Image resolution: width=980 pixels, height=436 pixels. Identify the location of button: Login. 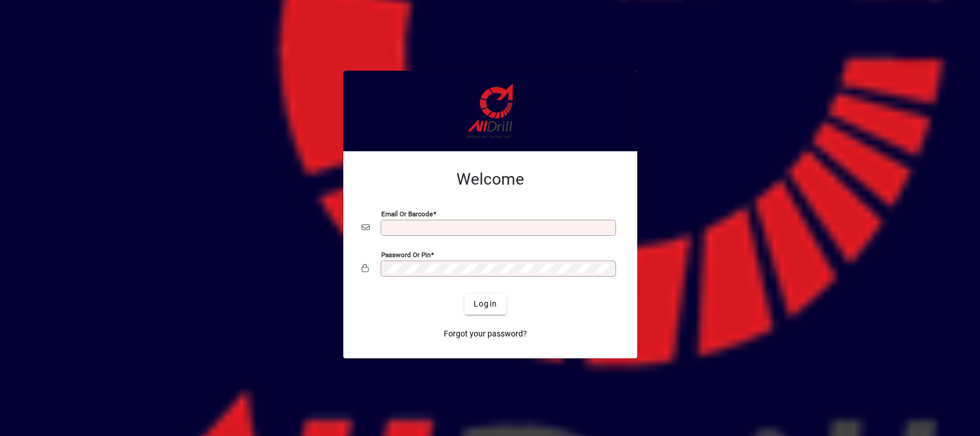
(485, 304).